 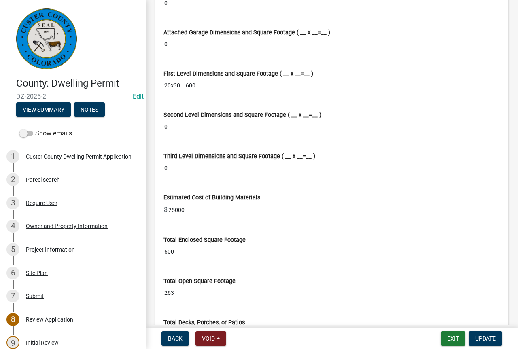 I want to click on wm-modal-confirm: Summary, so click(x=43, y=110).